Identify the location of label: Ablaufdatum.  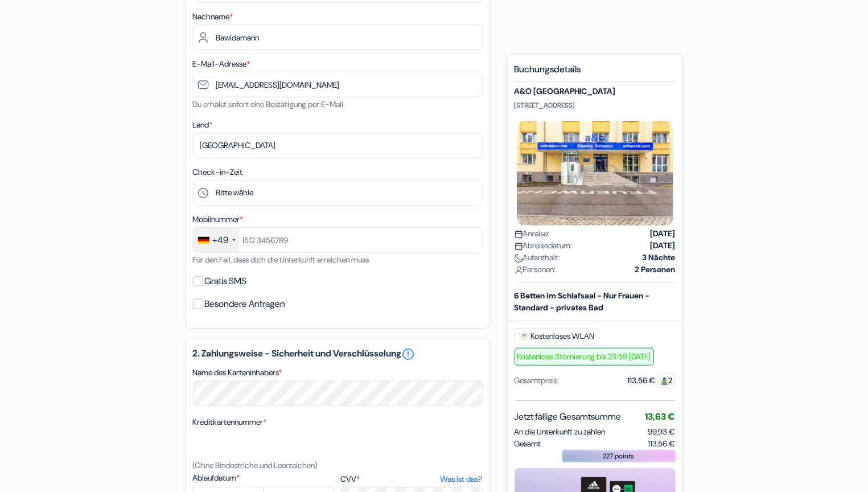
(263, 478).